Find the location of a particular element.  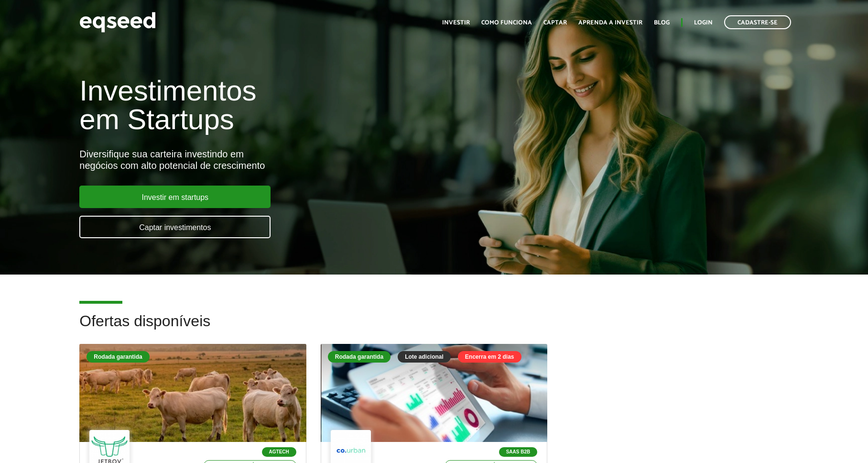

a: Investir em startups is located at coordinates (175, 197).